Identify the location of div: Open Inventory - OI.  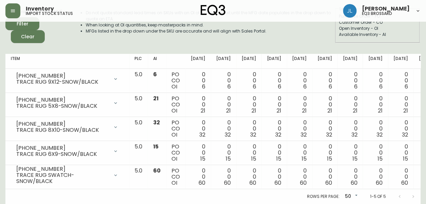
(378, 28).